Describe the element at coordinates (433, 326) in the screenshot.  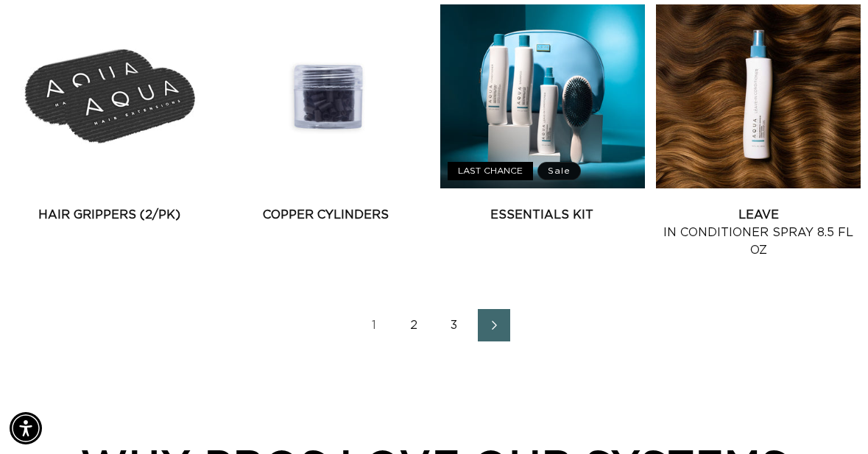
I see `nav: Pagination` at that location.